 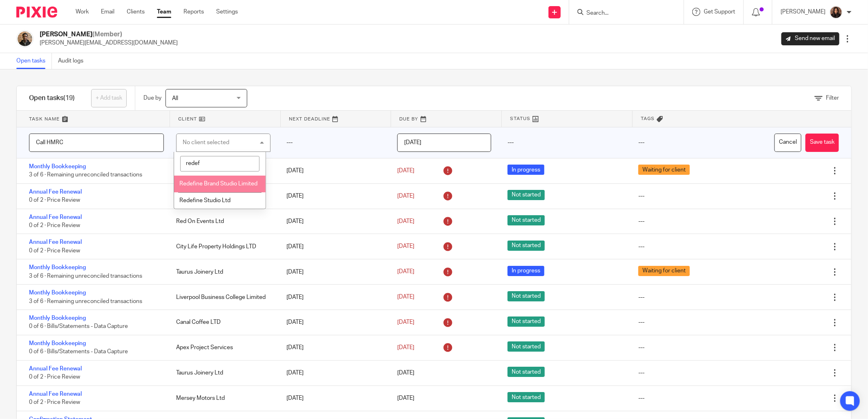 What do you see at coordinates (444, 143) in the screenshot?
I see `input: Pick a date` at bounding box center [444, 143].